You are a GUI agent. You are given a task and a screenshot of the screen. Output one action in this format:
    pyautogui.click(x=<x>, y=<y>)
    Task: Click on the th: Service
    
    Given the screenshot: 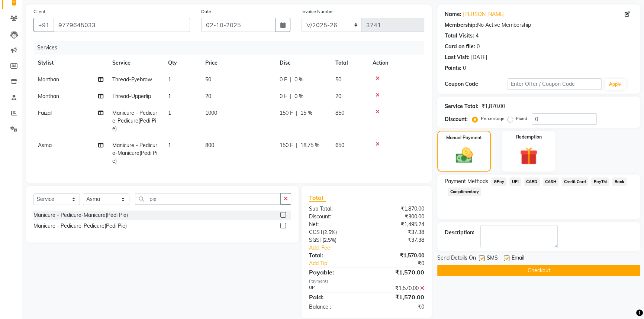 What is the action you would take?
    pyautogui.click(x=136, y=63)
    